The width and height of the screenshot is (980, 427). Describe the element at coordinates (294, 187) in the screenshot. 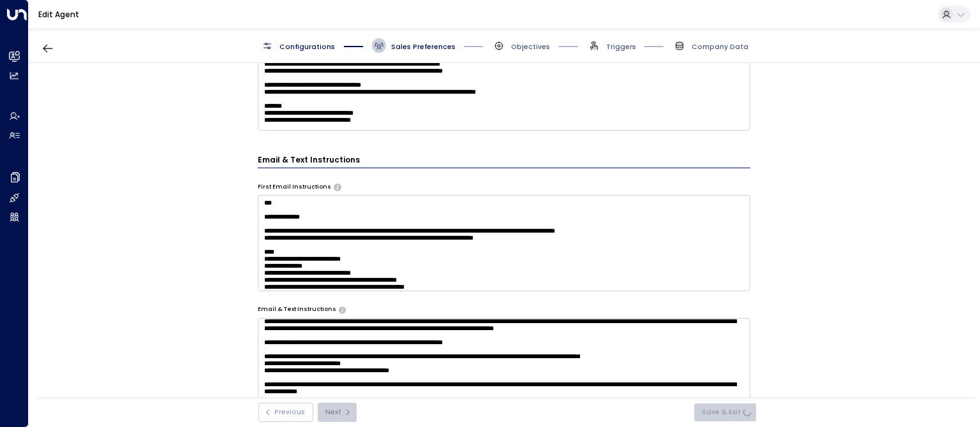

I see `label: First Email Instructions` at that location.